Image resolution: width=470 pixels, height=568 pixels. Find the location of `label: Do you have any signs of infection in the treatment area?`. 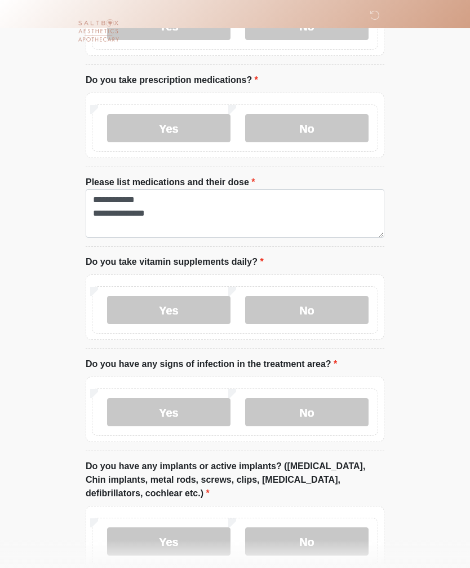

label: Do you have any signs of infection in the treatment area? is located at coordinates (212, 364).